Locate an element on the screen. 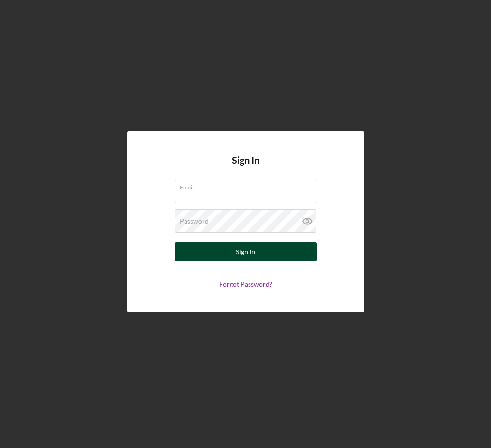  h4: Sign In is located at coordinates (246, 167).